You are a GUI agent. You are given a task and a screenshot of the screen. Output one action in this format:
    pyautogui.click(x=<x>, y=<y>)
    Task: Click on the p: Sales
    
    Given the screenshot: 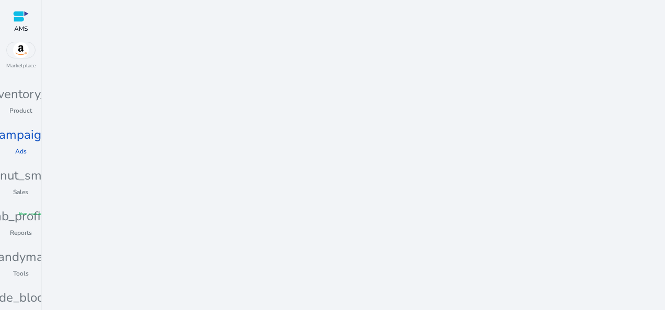 What is the action you would take?
    pyautogui.click(x=20, y=192)
    